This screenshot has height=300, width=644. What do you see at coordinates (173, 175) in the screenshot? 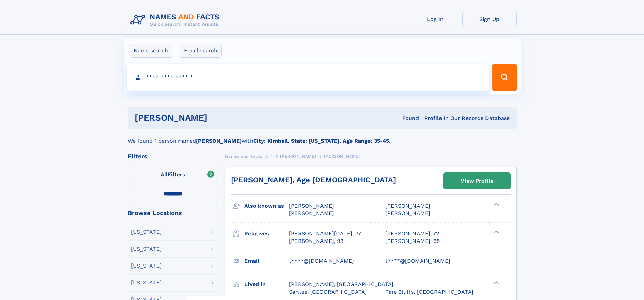
I see `label: Filters` at bounding box center [173, 175].